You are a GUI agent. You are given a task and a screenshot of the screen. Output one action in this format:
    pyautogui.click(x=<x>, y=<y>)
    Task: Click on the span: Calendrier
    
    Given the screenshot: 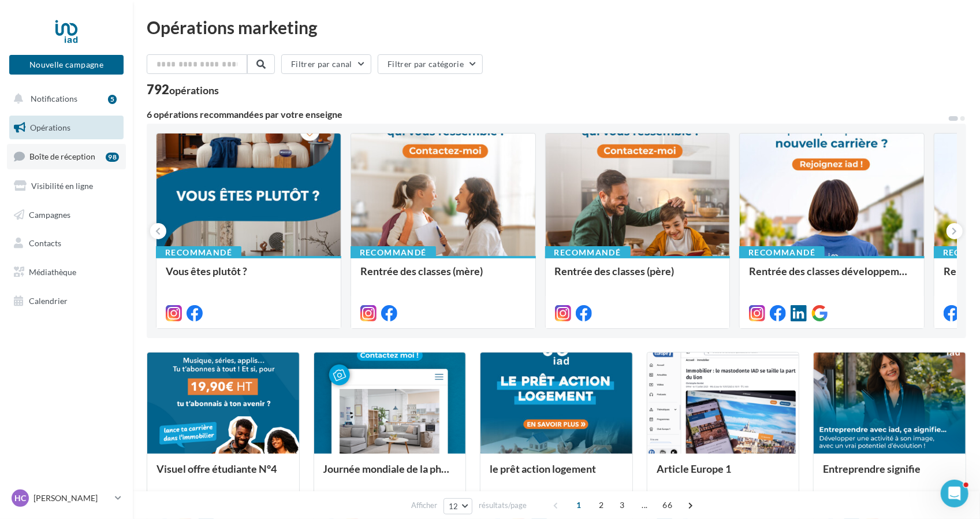 What is the action you would take?
    pyautogui.click(x=48, y=301)
    